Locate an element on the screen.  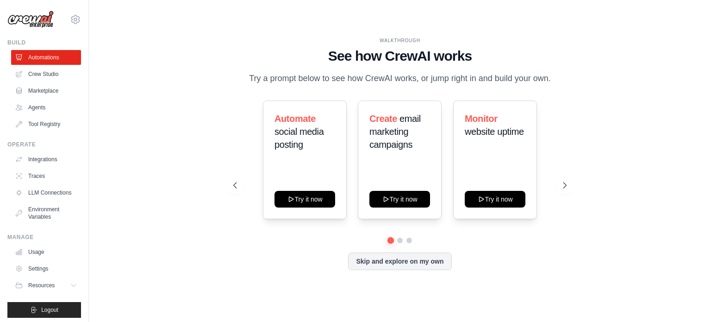
span: Resources is located at coordinates (41, 285).